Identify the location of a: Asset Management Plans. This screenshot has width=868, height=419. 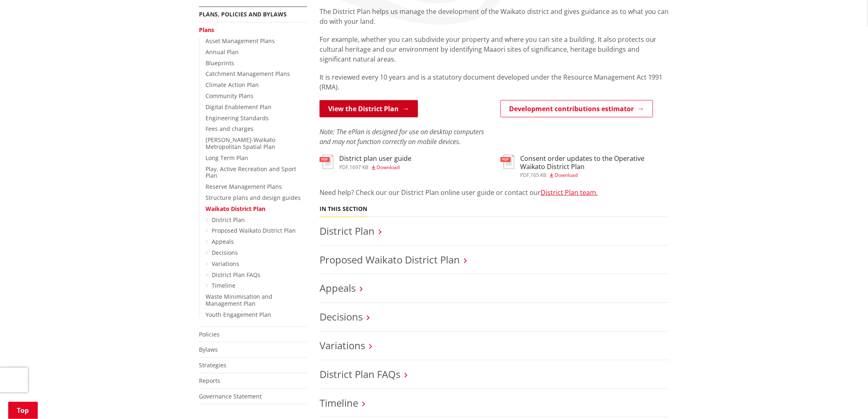
(240, 40).